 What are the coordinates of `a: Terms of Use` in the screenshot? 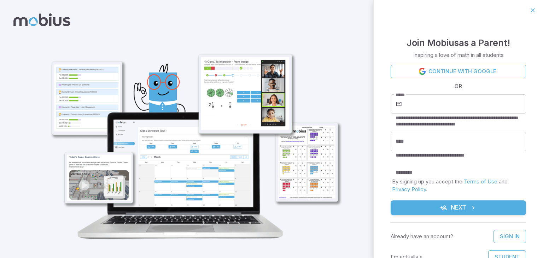 It's located at (480, 181).